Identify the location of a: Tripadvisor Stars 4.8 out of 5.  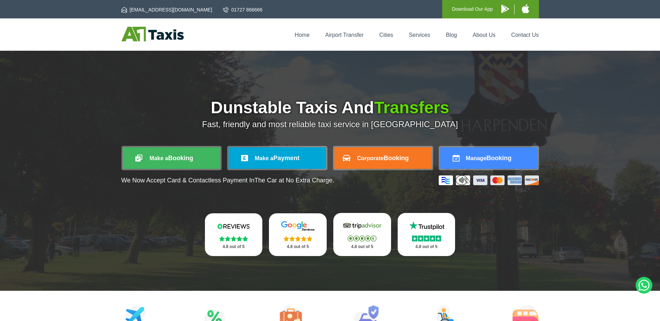
(362, 235).